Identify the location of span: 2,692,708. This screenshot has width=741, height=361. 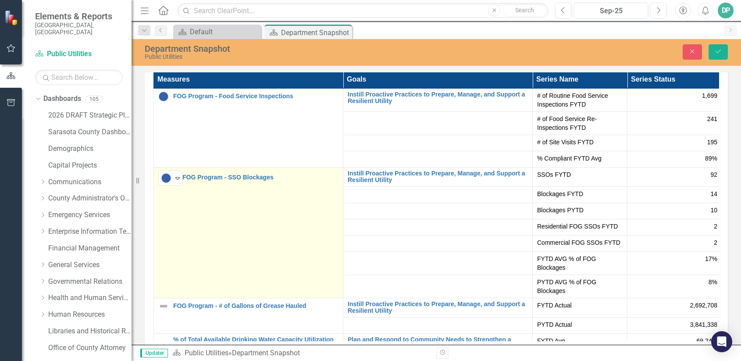
(704, 305).